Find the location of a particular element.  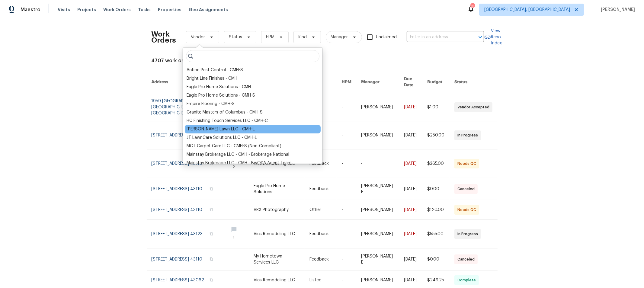

th: Status is located at coordinates (474, 82).